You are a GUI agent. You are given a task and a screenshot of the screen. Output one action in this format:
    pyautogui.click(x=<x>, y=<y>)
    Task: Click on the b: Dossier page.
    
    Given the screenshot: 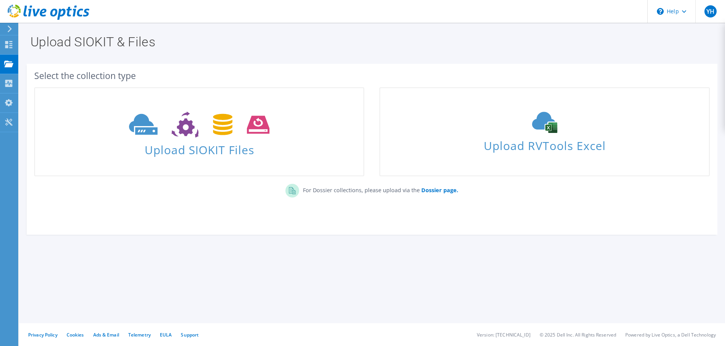 What is the action you would take?
    pyautogui.click(x=439, y=190)
    